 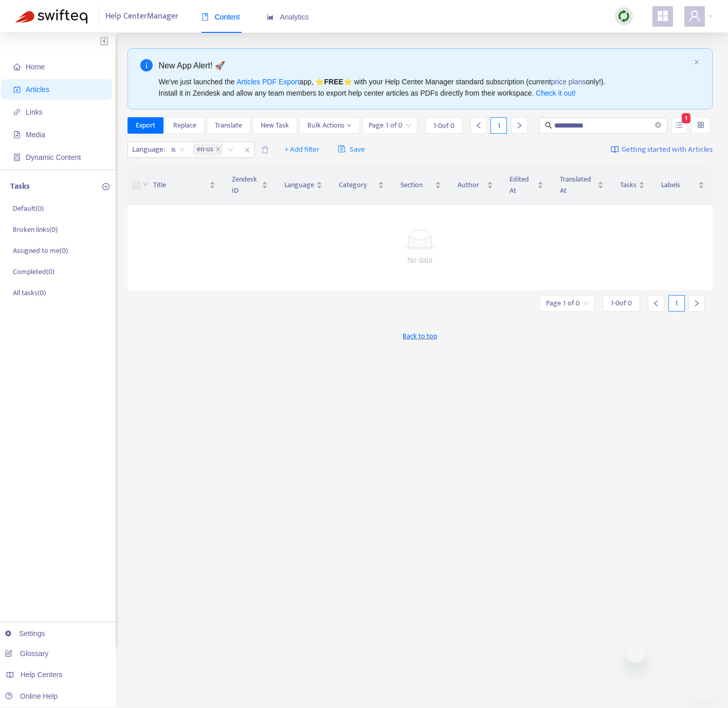 I want to click on span: file-image, so click(x=17, y=135).